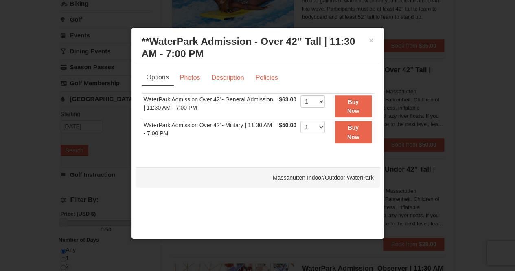  What do you see at coordinates (228, 78) in the screenshot?
I see `a: Description` at bounding box center [228, 78].